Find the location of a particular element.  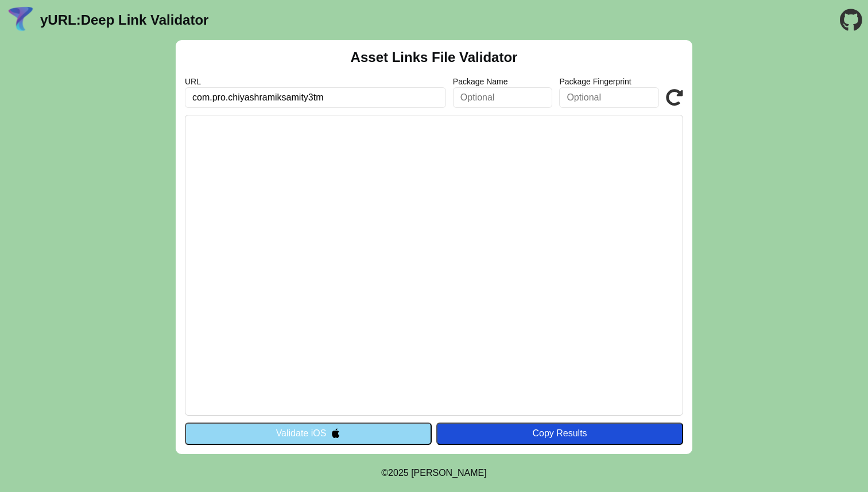

img: appleIcon.svg is located at coordinates (335, 433).